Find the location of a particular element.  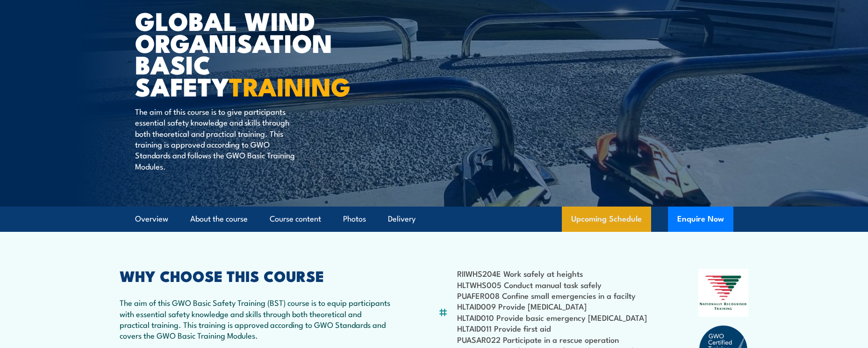

img: Nationally Recognised Training logo. is located at coordinates (723, 293).